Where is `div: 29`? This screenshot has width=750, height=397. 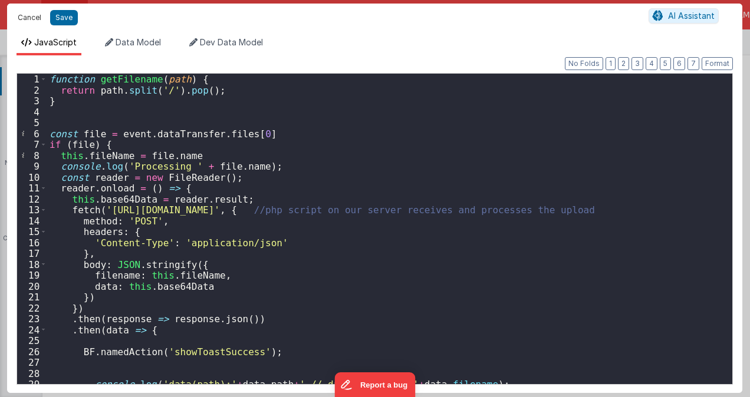 div: 29 is located at coordinates (32, 384).